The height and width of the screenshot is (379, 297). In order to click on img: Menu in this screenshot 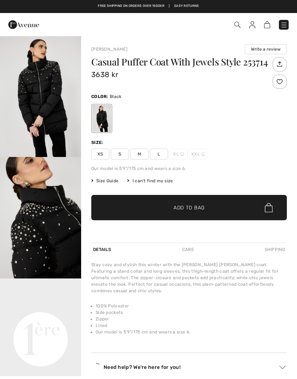, I will do `click(284, 25)`.